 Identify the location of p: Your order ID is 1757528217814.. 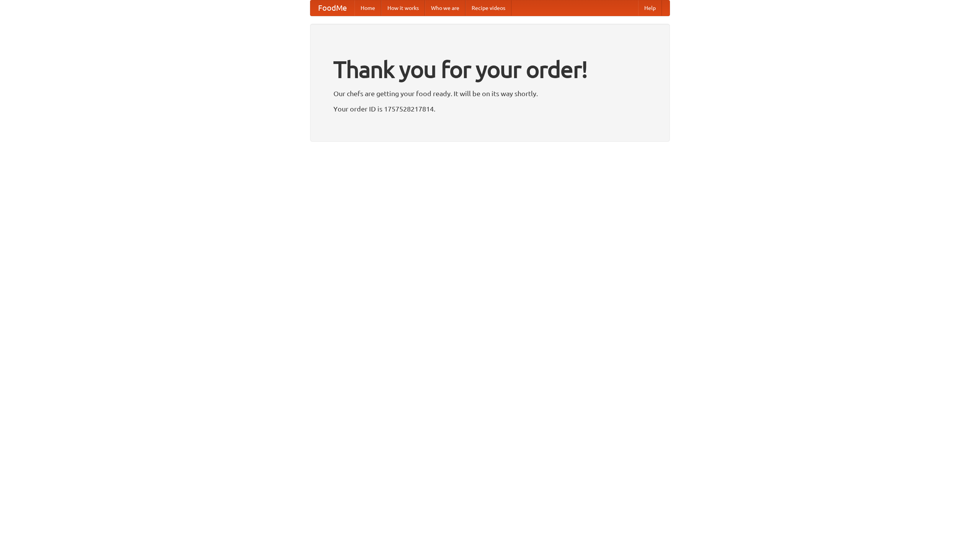
(490, 109).